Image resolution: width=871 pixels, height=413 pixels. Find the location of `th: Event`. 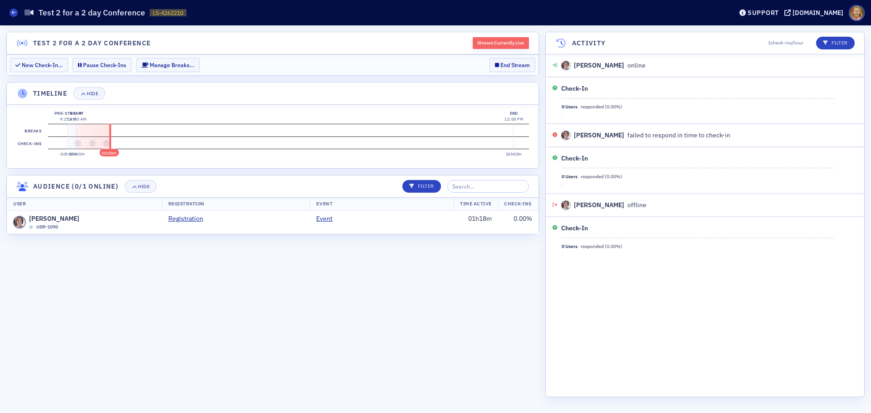

th: Event is located at coordinates (381, 204).